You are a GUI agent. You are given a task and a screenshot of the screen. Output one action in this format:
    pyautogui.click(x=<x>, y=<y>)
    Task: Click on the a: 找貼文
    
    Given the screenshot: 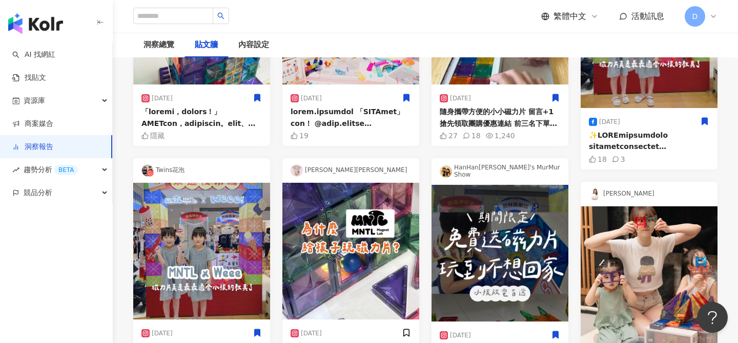 What is the action you would take?
    pyautogui.click(x=29, y=78)
    